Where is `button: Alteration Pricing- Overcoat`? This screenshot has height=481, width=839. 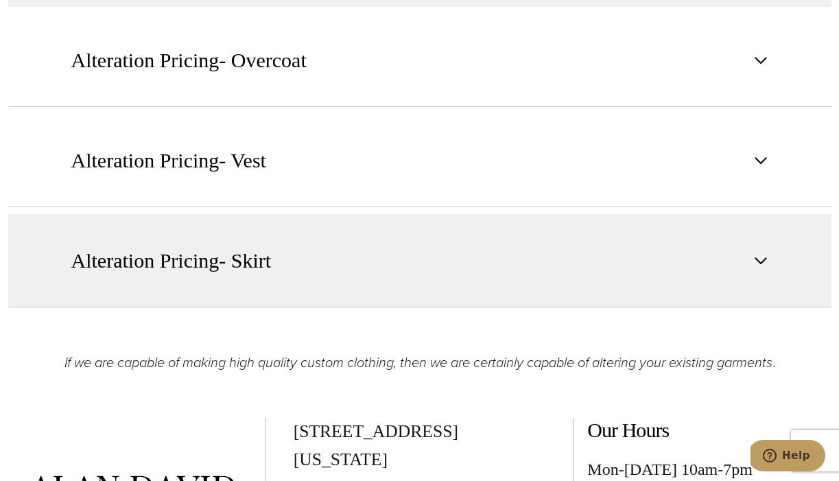
button: Alteration Pricing- Overcoat is located at coordinates (420, 60).